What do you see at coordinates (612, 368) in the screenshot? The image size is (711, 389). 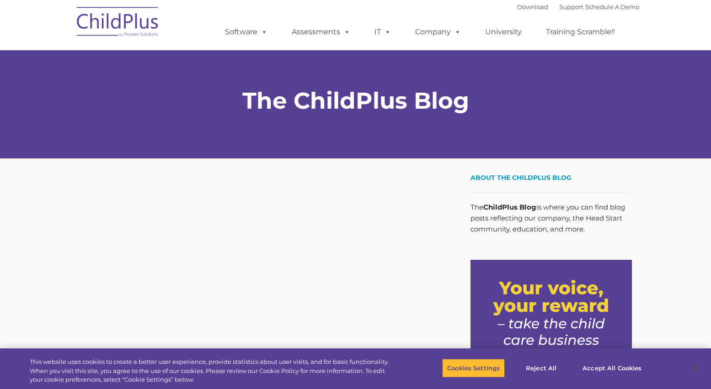 I see `button: Accept All Cookies` at bounding box center [612, 368].